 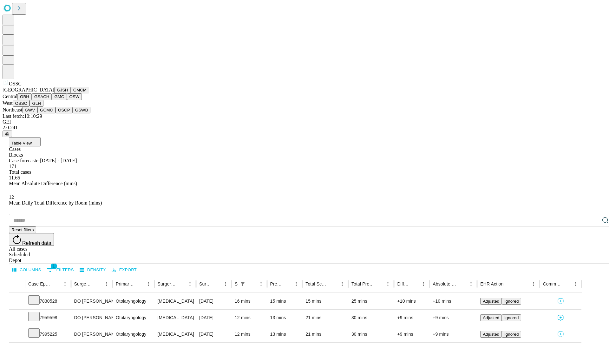 I want to click on div: Primary Service, so click(x=125, y=284).